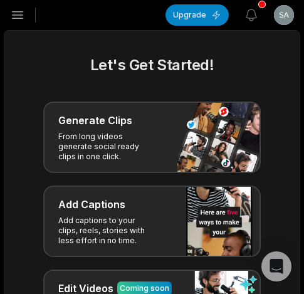 The image size is (304, 294). I want to click on p: Add captions to your clips, reels, stories with less effort in no time., so click(107, 231).